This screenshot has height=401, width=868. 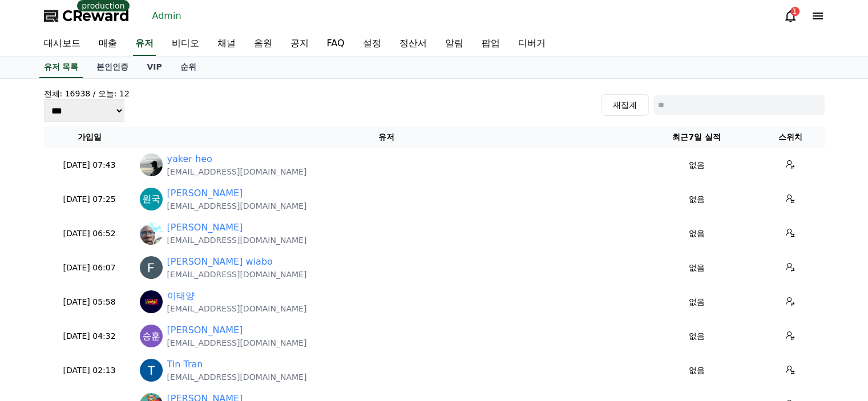 What do you see at coordinates (151, 233) in the screenshot?
I see `img: https://lh3.googleusercontent.com/a/ACg8ocLowZ6xasmGRClwoQkUo2ZTUBHL1KgTwdmSFHfs9nKDQz-H7bw=s96-c` at bounding box center [151, 233].